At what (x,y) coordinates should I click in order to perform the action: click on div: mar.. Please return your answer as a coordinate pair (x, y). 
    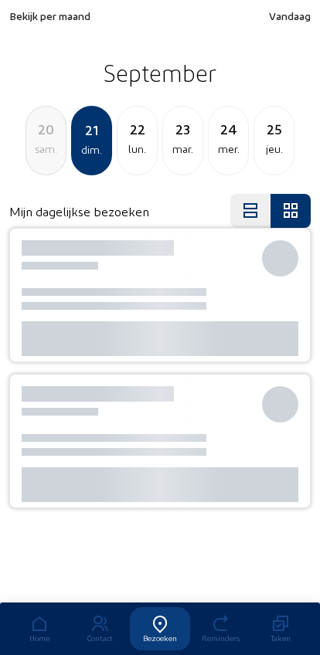
    Looking at the image, I should click on (182, 149).